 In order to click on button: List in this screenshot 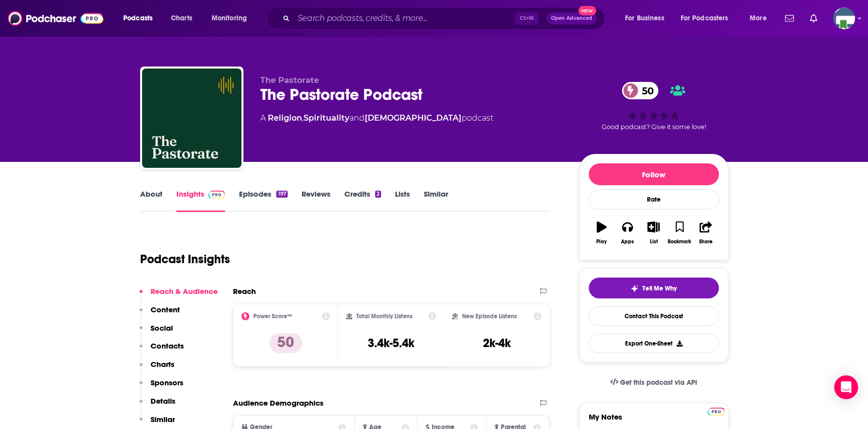, I will do `click(653, 233)`.